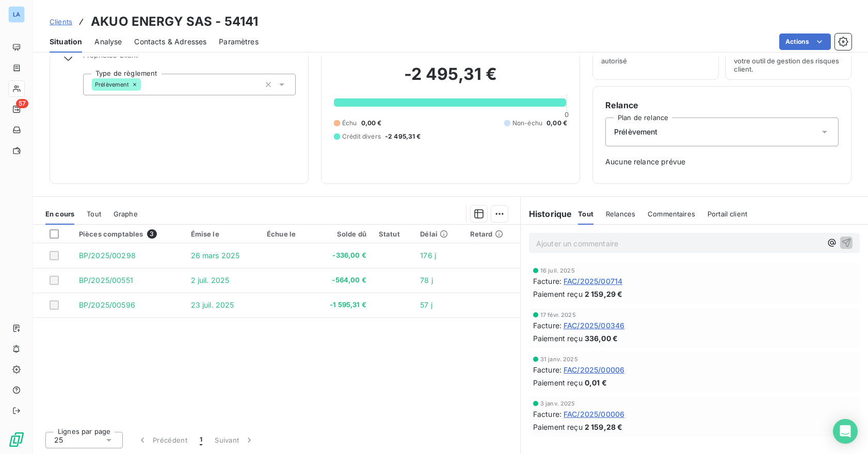 This screenshot has width=868, height=454. What do you see at coordinates (722, 162) in the screenshot?
I see `span: Aucune relance prévue` at bounding box center [722, 162].